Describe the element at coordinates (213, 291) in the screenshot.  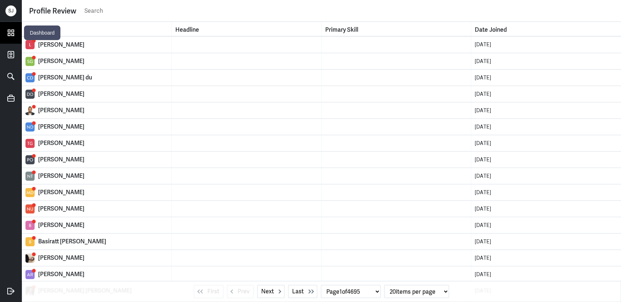
I see `span: First` at that location.